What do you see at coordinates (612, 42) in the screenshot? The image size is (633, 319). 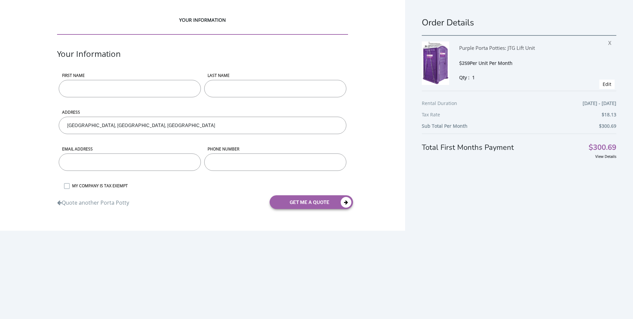 I see `span: X` at bounding box center [612, 42].